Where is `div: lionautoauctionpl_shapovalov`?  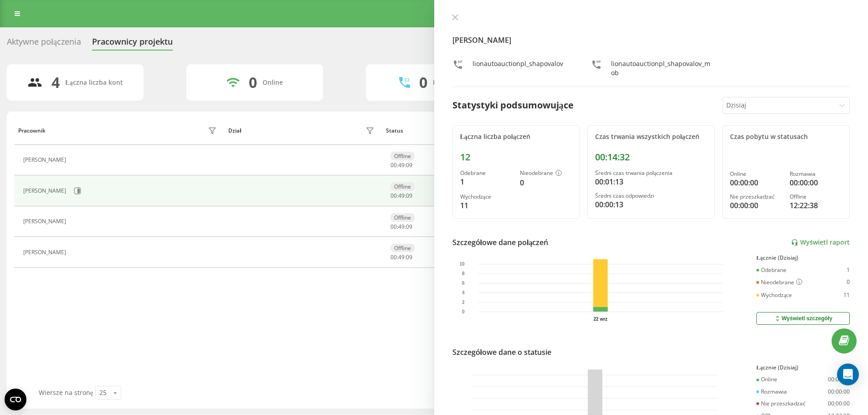 div: lionautoauctionpl_shapovalov is located at coordinates (518, 69).